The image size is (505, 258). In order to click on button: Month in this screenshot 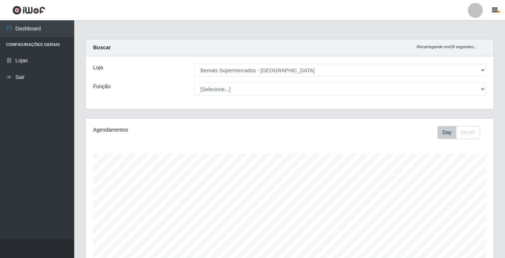, I will do `click(468, 132)`.